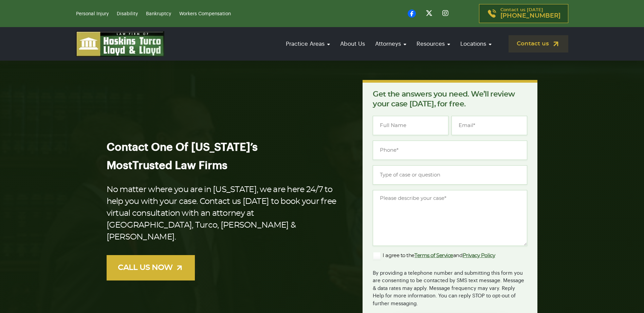 The height and width of the screenshot is (313, 644). What do you see at coordinates (159, 14) in the screenshot?
I see `a: Bankruptcy` at bounding box center [159, 14].